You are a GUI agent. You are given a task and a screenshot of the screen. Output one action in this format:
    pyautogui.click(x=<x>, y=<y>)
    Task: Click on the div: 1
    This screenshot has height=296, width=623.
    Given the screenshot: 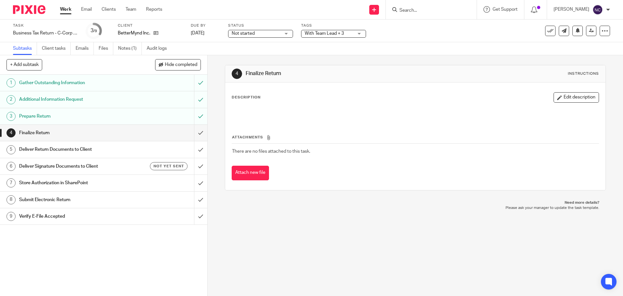 What is the action you would take?
    pyautogui.click(x=11, y=83)
    